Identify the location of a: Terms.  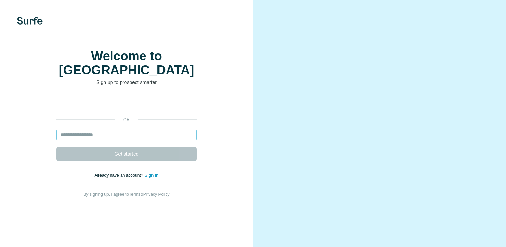
(135, 194).